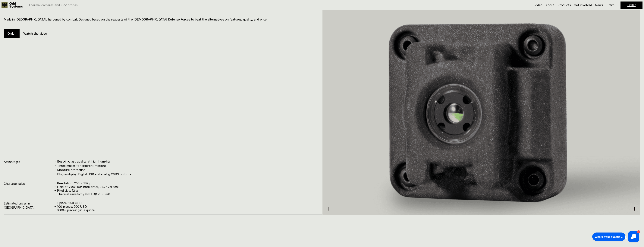 The height and width of the screenshot is (247, 644). I want to click on i: 1, so click(47, 2).